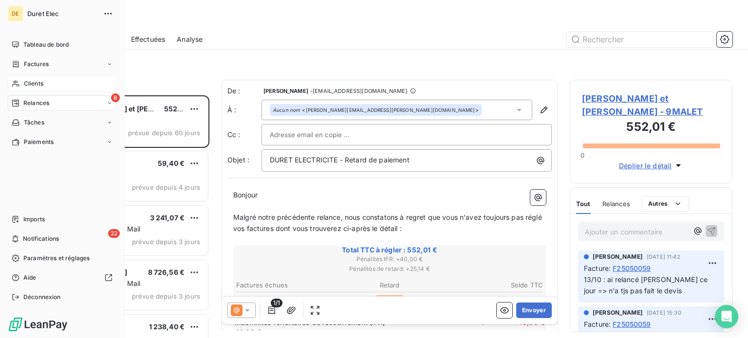 This screenshot has height=338, width=748. Describe the element at coordinates (62, 14) in the screenshot. I see `span: Duret Elec` at that location.